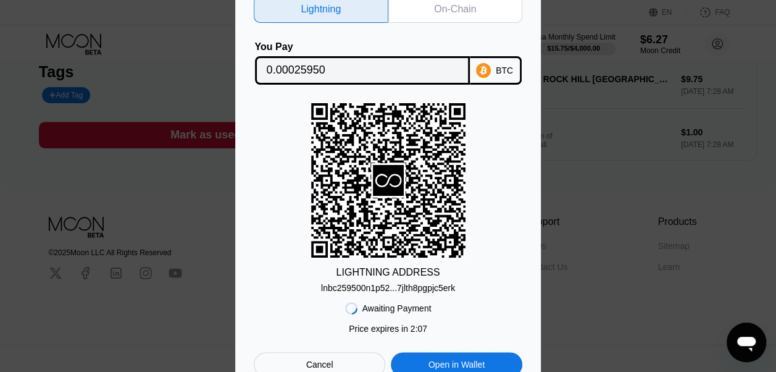  I want to click on div: Price expires in, so click(388, 329).